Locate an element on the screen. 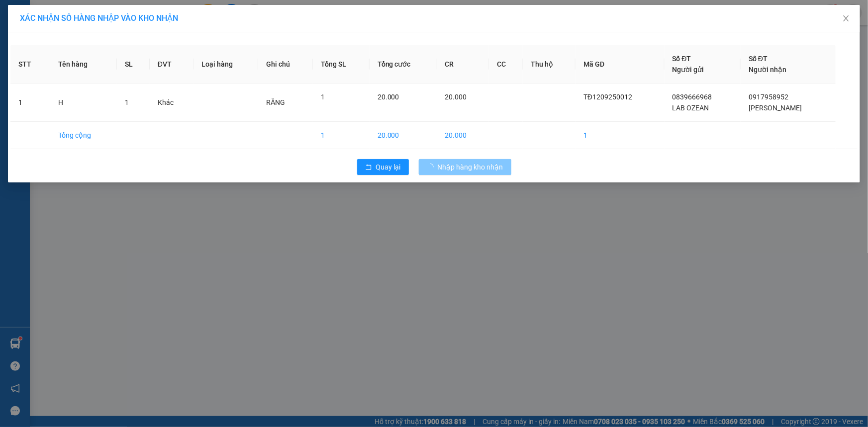  th: CR is located at coordinates (463, 64).